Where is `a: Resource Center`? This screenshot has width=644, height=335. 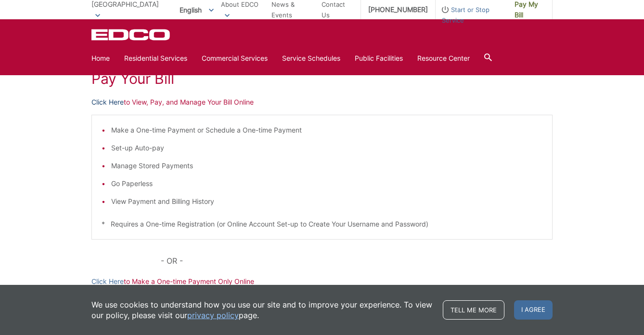 a: Resource Center is located at coordinates (443, 58).